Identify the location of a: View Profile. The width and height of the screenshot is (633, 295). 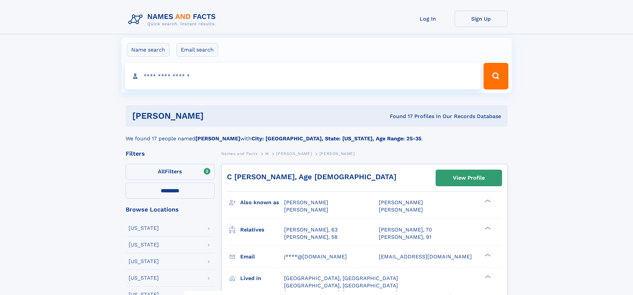
(469, 178).